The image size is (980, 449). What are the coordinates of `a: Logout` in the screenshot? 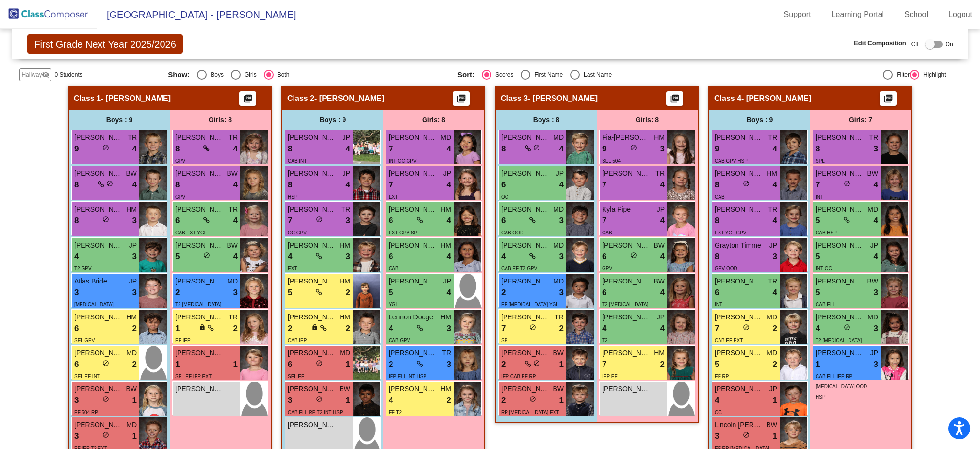 It's located at (960, 15).